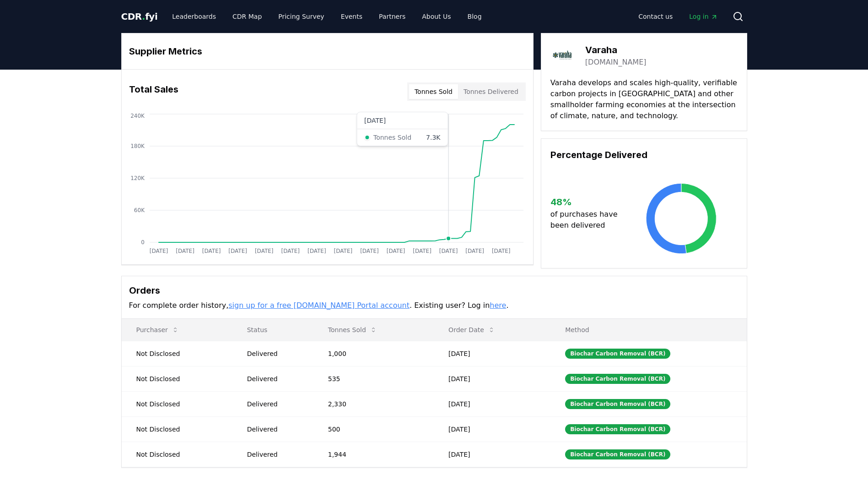  Describe the element at coordinates (655, 16) in the screenshot. I see `a: Contact us` at that location.